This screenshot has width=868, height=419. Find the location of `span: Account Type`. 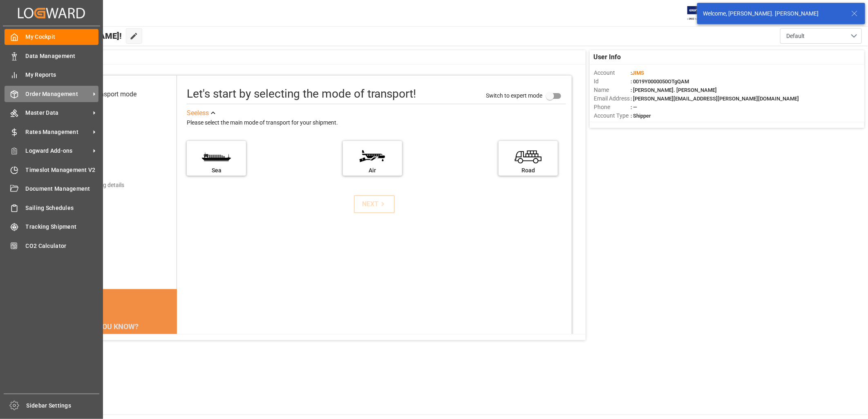

span: Account Type is located at coordinates (612, 116).